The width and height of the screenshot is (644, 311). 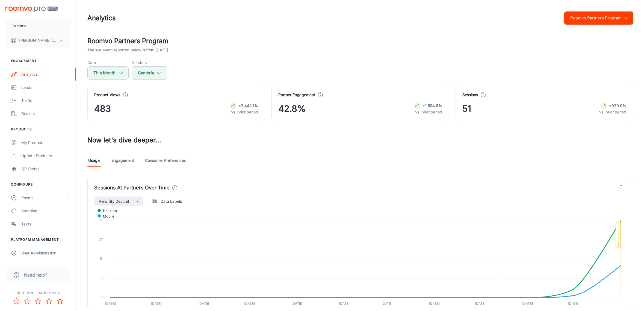 What do you see at coordinates (360, 41) in the screenshot?
I see `h2: Roomvo Partners Program` at bounding box center [360, 41].